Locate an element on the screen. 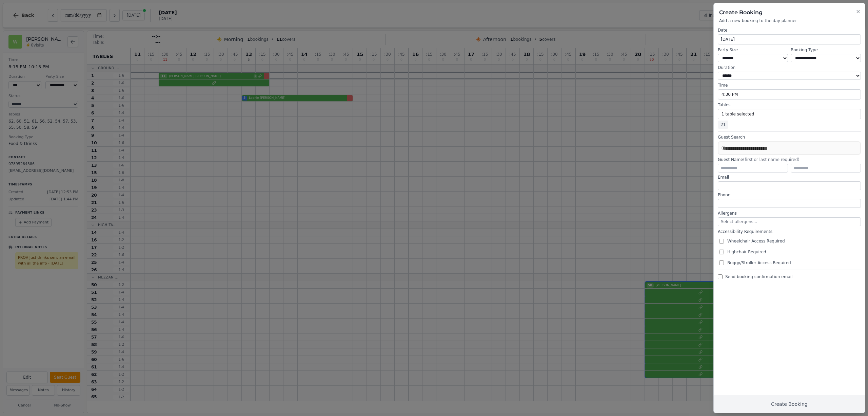 The height and width of the screenshot is (416, 868). label: Time is located at coordinates (790, 85).